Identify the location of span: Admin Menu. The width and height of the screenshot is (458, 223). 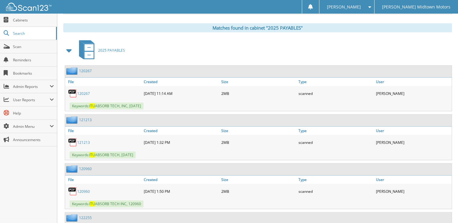
(31, 127).